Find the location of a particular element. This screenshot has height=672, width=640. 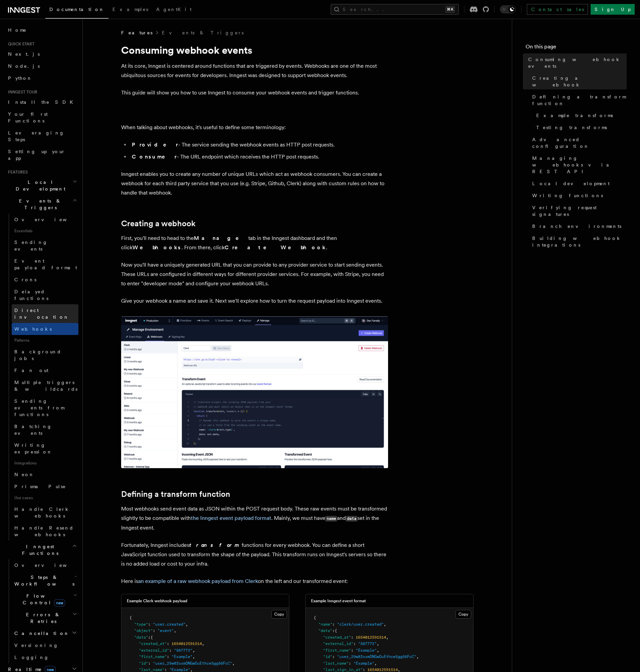

kbd: ⌘K is located at coordinates (450, 9).